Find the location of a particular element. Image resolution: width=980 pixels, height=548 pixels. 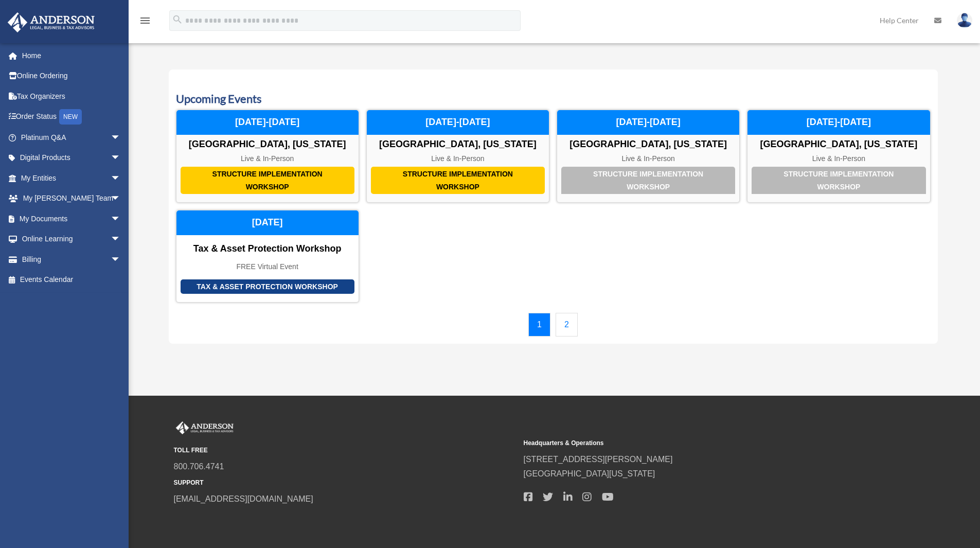

i: search is located at coordinates (178, 20).